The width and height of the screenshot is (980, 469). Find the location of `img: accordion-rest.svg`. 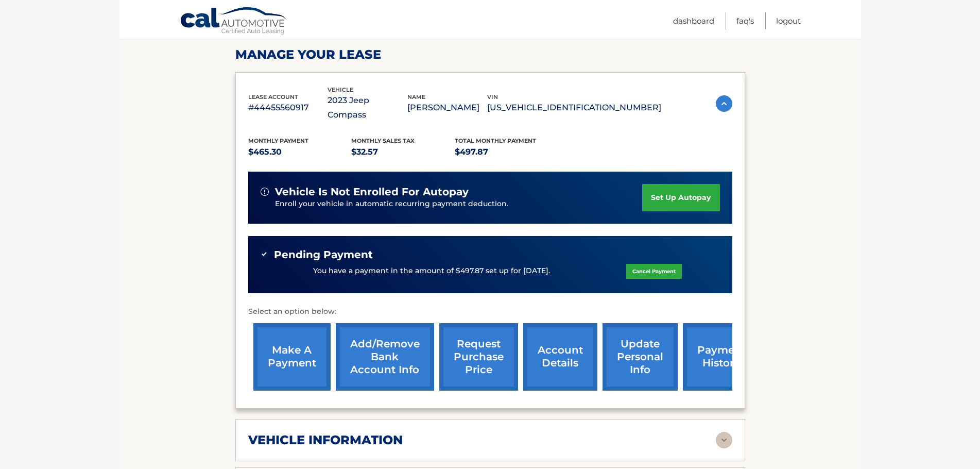

img: accordion-rest.svg is located at coordinates (724, 440).